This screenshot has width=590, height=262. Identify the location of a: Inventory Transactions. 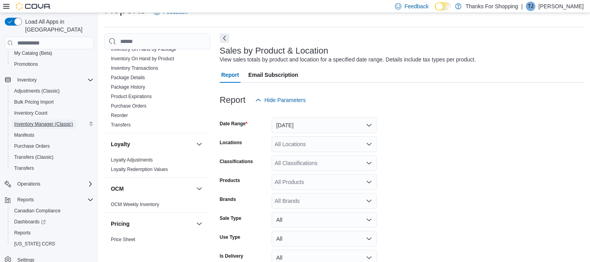
(134, 68).